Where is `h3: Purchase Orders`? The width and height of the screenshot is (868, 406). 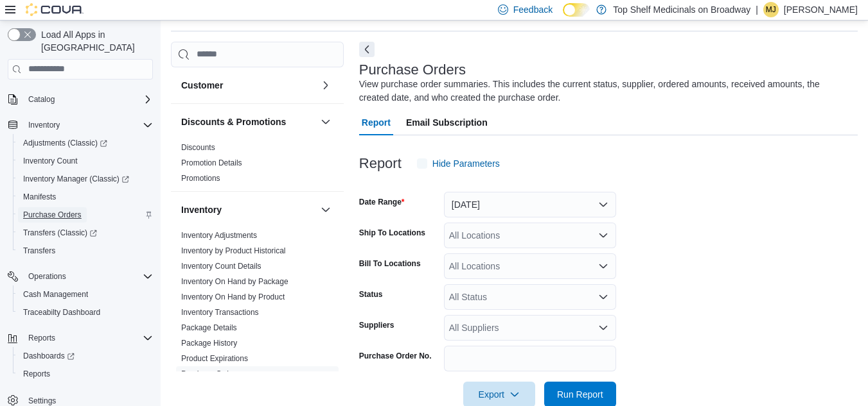 h3: Purchase Orders is located at coordinates (412, 70).